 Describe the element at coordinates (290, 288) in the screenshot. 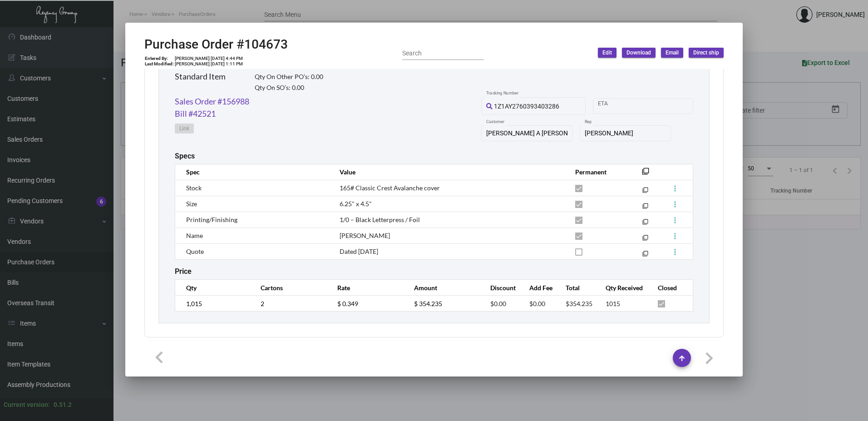

I see `th: Cartons` at that location.